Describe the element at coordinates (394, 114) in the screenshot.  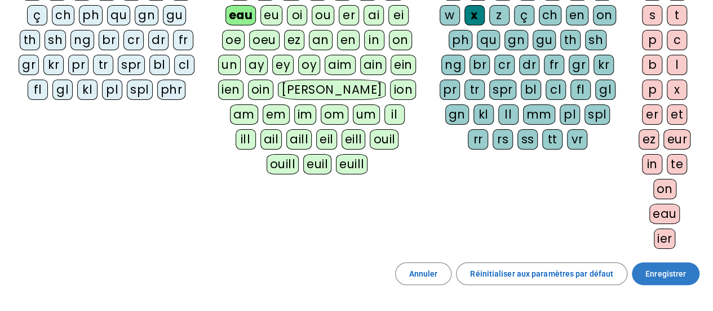
I see `div: il` at that location.